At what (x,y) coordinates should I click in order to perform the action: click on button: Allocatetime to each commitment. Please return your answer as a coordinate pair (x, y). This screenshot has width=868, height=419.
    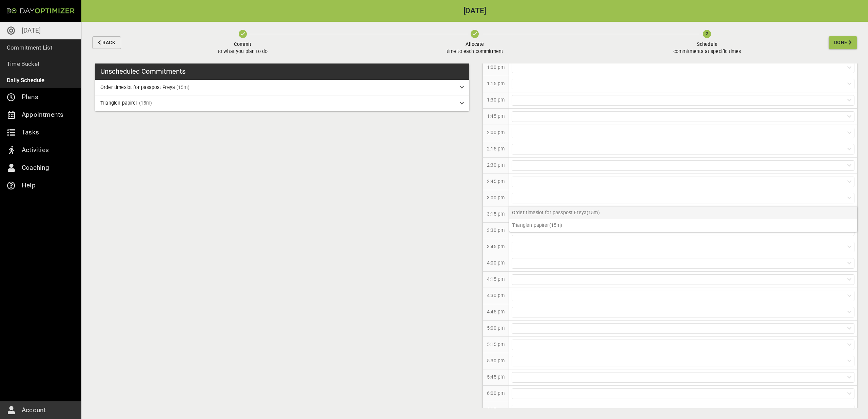
    Looking at the image, I should click on (475, 42).